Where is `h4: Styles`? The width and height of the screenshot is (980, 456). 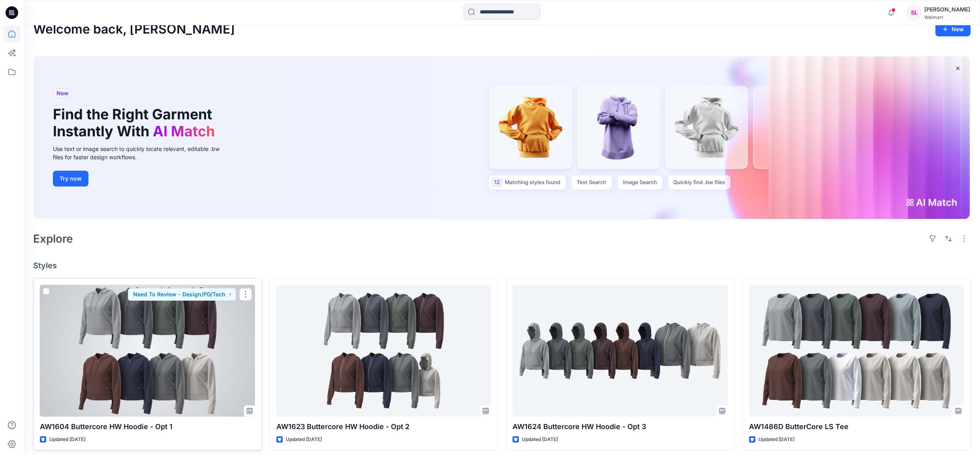
h4: Styles is located at coordinates (501, 266).